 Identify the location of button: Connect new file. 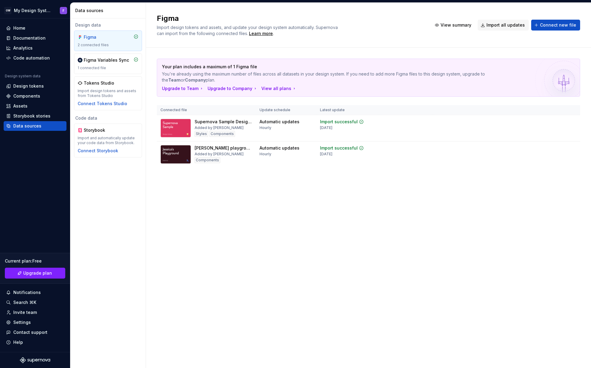
(556, 25).